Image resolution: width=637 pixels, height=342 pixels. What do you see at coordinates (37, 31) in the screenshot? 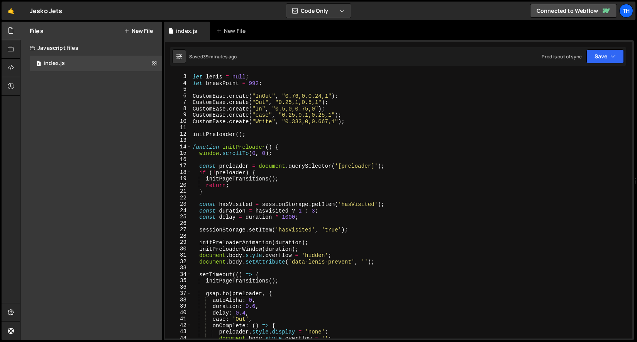
I see `h2: Files` at bounding box center [37, 31].